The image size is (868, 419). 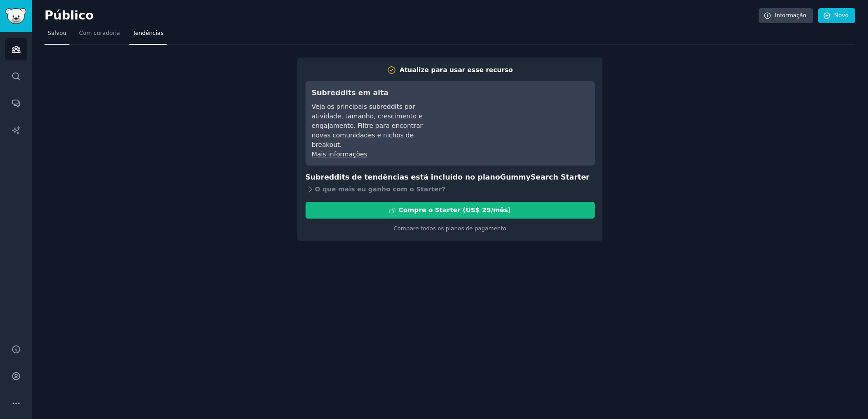 I want to click on font: Novo, so click(x=841, y=16).